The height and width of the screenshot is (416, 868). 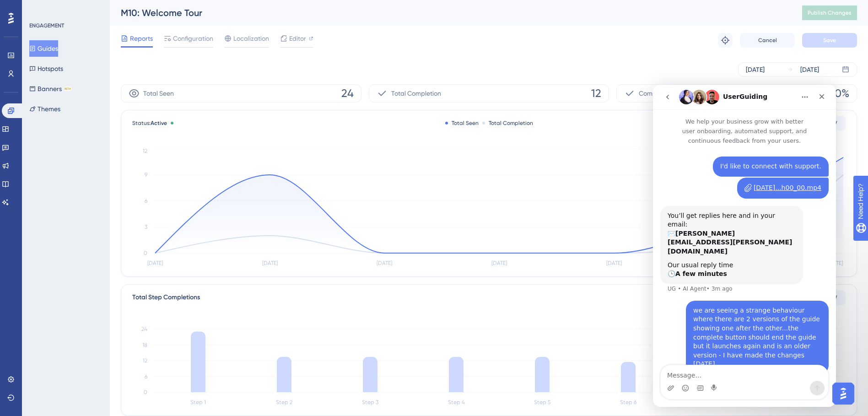 What do you see at coordinates (47, 304) in the screenshot?
I see `button: Gif picker` at bounding box center [47, 304].